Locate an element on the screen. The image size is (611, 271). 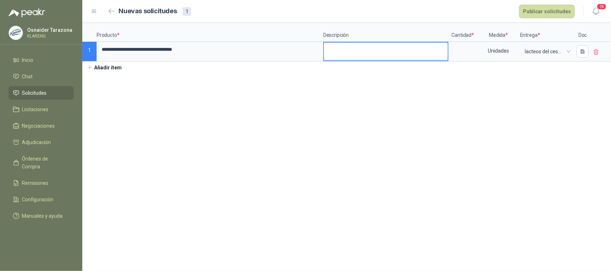
p: Entrega is located at coordinates (547, 32).